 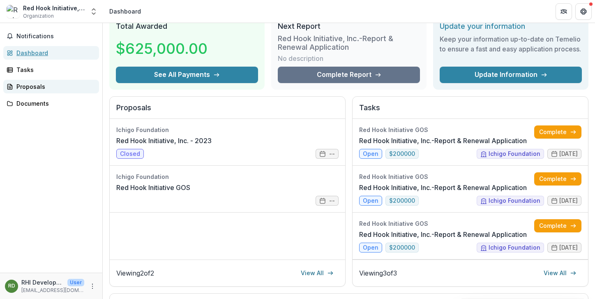 What do you see at coordinates (54, 86) in the screenshot?
I see `div: Proposals` at bounding box center [54, 86].